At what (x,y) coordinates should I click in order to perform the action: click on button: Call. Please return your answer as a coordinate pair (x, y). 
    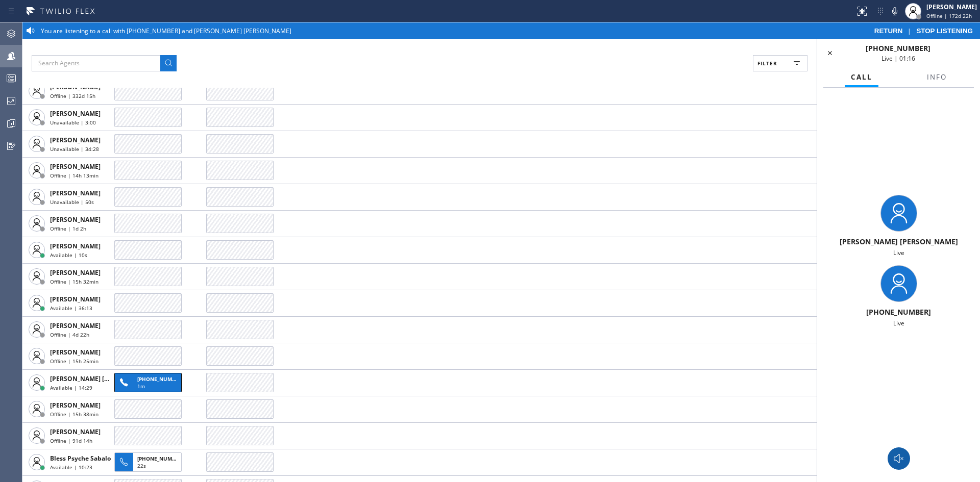
    Looking at the image, I should click on (862, 77).